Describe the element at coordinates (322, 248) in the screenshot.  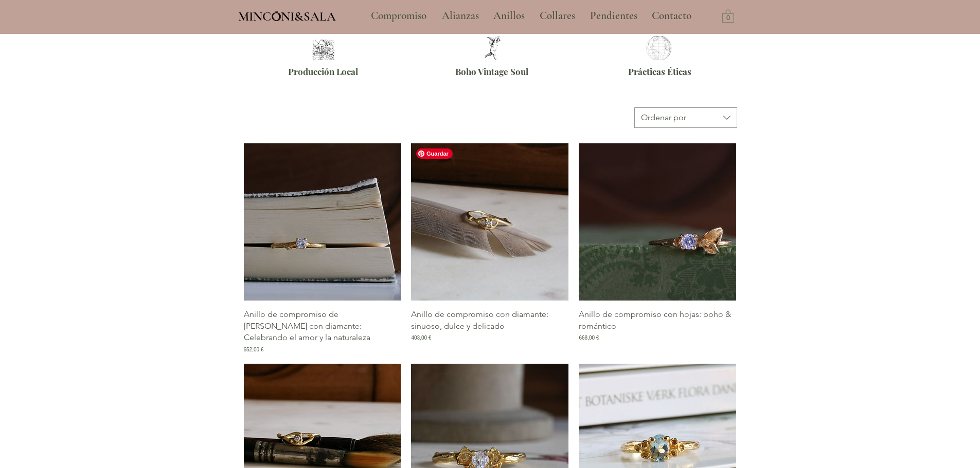
I see `div: Galería de Anillo de compromiso de rama con diamante: Celebrando el amor y la naturaleza` at that location.